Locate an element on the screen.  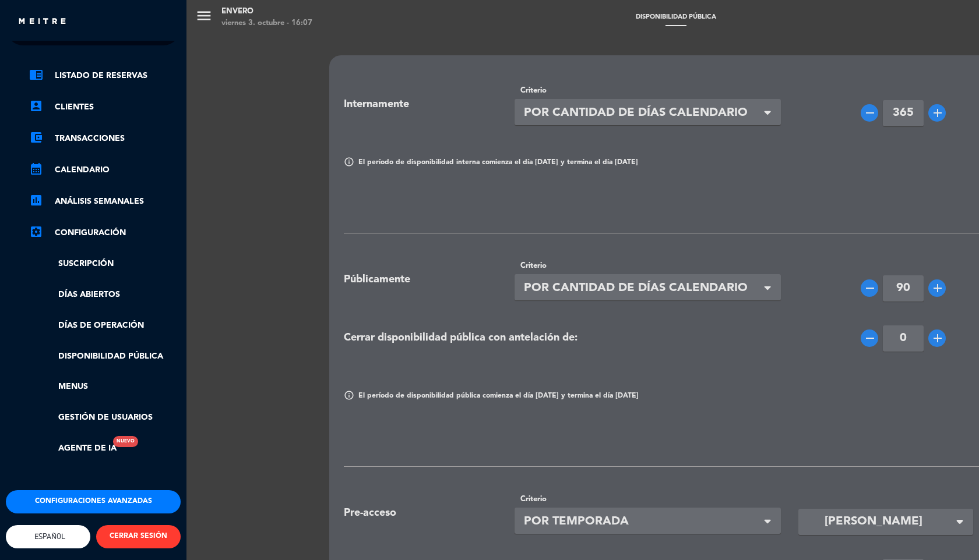
a: Menus is located at coordinates (105, 387).